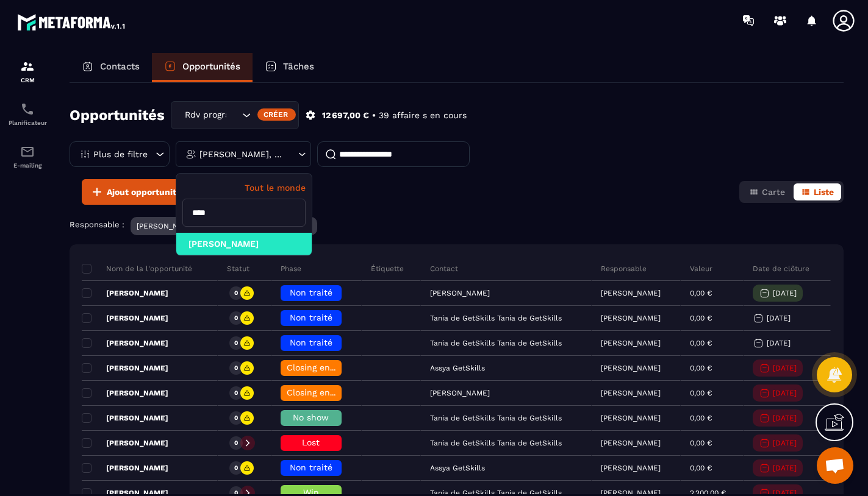 The image size is (868, 496). I want to click on p: Tout le monde, so click(244, 188).